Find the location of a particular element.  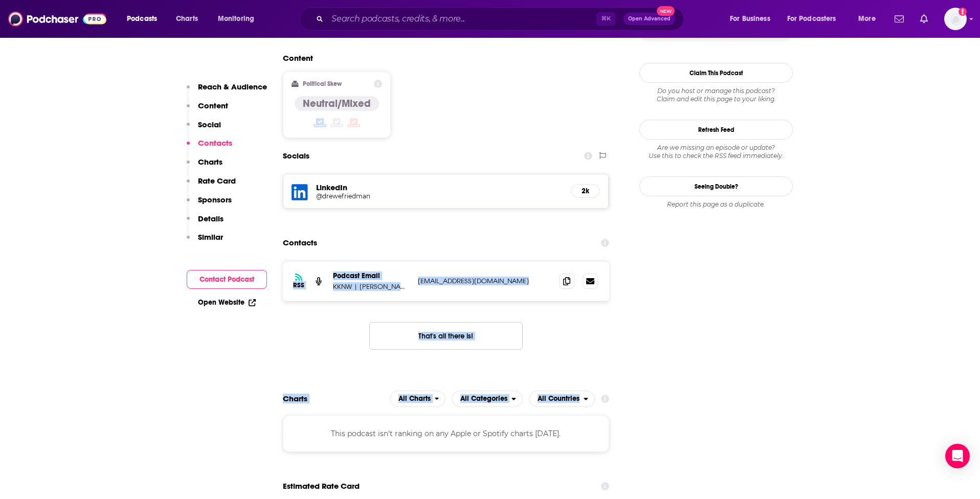

button: Charts is located at coordinates (205, 166).